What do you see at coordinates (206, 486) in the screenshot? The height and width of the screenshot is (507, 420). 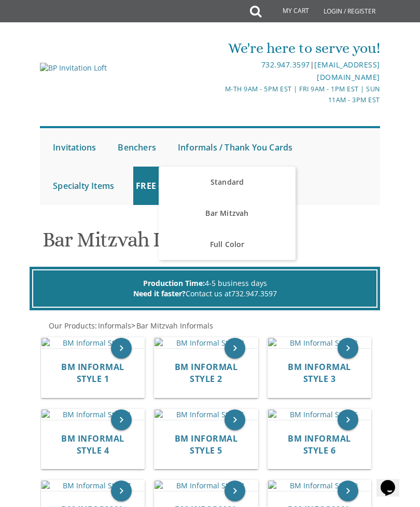 I see `img: BM Informal Style 8` at bounding box center [206, 486].